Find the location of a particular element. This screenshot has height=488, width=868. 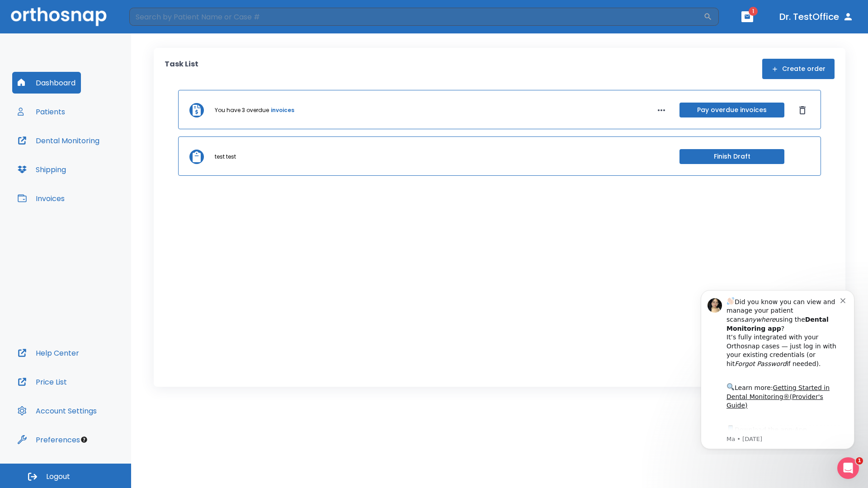

a: (Provider's Guide) is located at coordinates (88, 119).